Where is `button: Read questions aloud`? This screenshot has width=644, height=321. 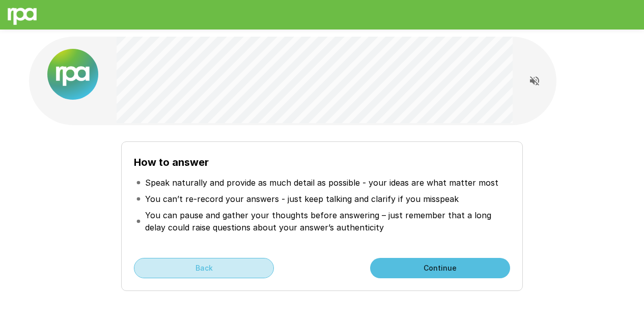 button: Read questions aloud is located at coordinates (535, 81).